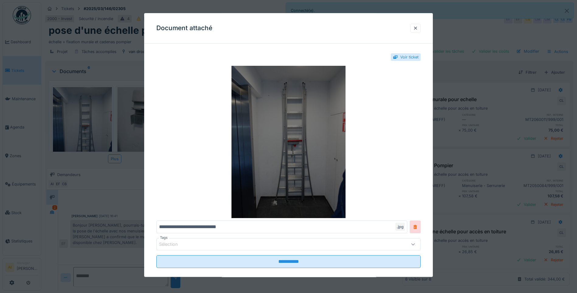 Image resolution: width=577 pixels, height=293 pixels. Describe the element at coordinates (409, 57) in the screenshot. I see `div: Voir ticket` at that location.